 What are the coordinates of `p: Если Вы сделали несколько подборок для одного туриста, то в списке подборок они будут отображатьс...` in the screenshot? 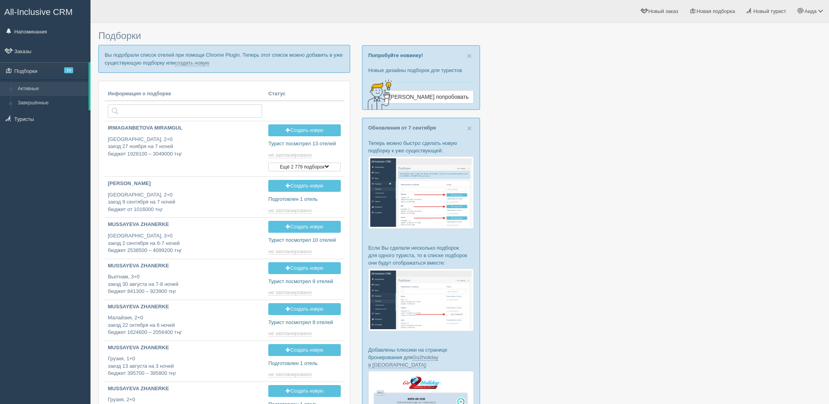 It's located at (421, 255).